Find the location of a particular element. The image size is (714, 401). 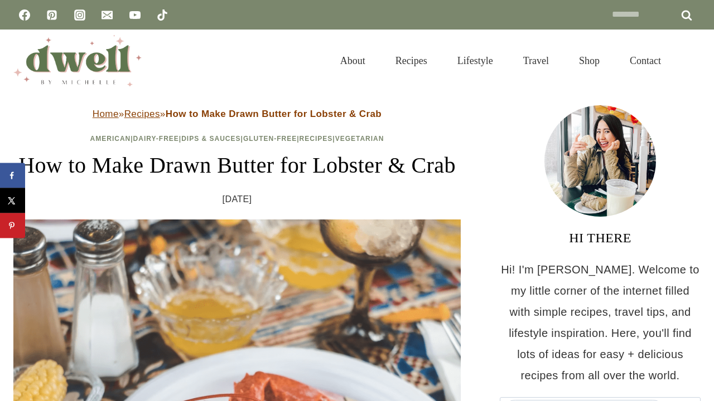

button: View Search Form is located at coordinates (691, 61).